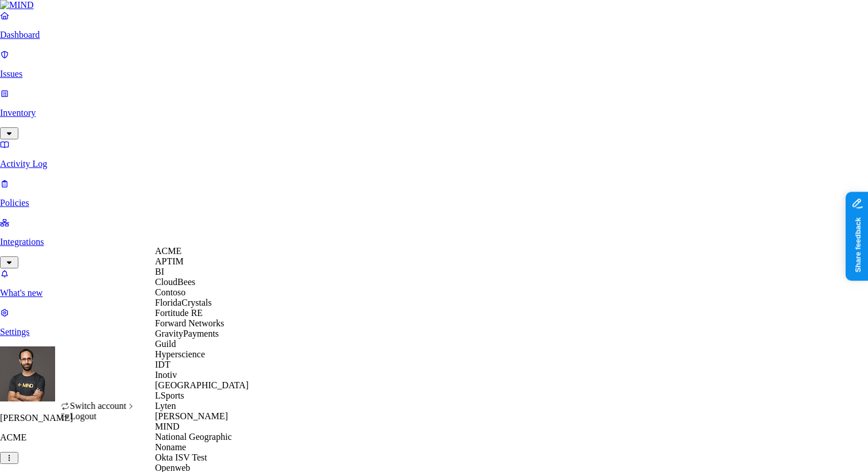 The image size is (868, 472). Describe the element at coordinates (98, 417) in the screenshot. I see `div: Logout` at that location.